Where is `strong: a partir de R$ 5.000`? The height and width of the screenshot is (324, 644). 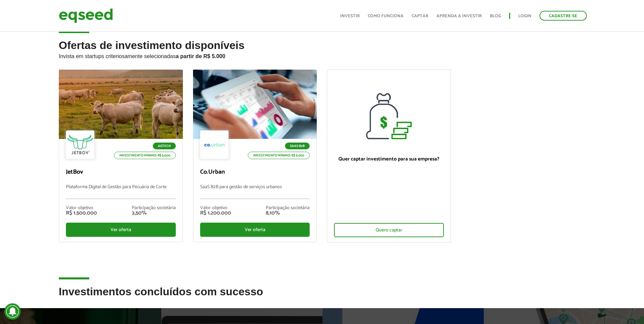
strong: a partir de R$ 5.000 is located at coordinates (200, 56).